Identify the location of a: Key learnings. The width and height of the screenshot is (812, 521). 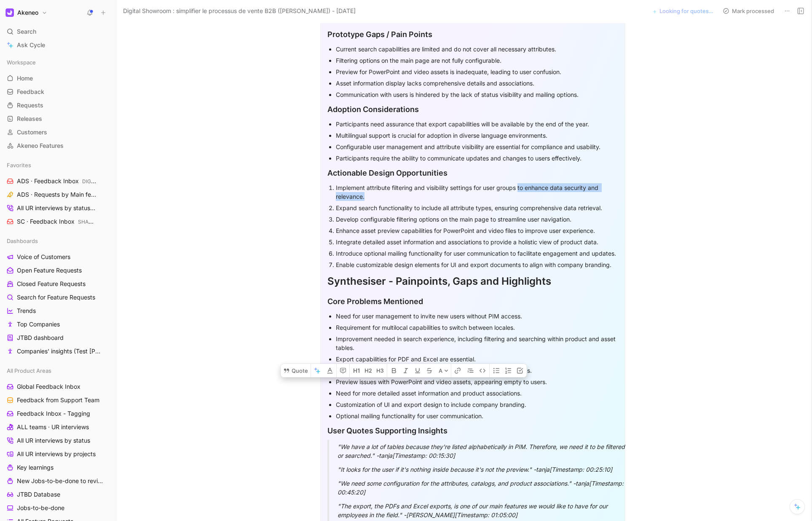
(58, 467).